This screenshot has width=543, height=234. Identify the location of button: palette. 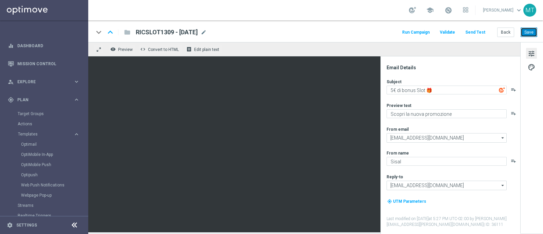
(532, 67).